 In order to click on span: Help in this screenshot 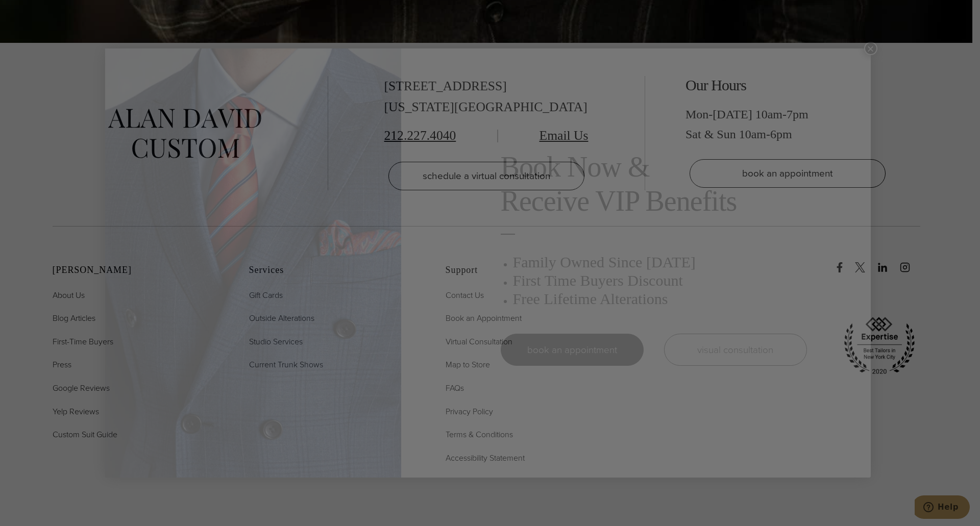, I will do `click(33, 12)`.